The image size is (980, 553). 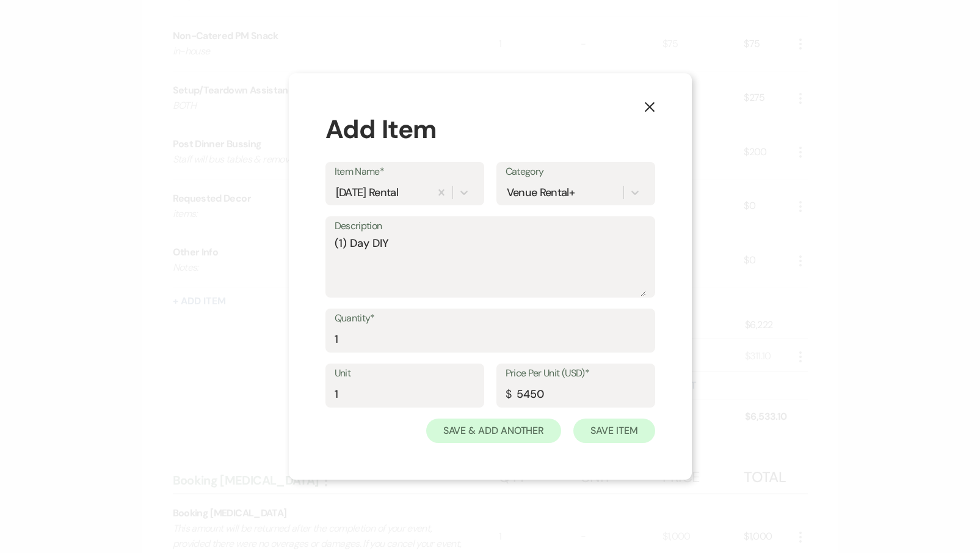 I want to click on div: Add Item, so click(x=490, y=129).